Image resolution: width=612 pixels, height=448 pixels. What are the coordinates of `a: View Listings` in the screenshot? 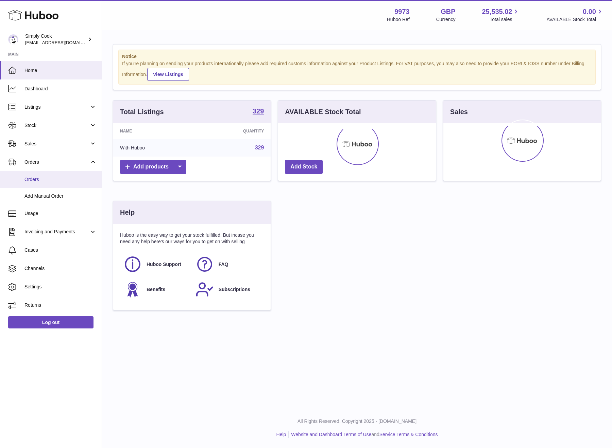 It's located at (168, 74).